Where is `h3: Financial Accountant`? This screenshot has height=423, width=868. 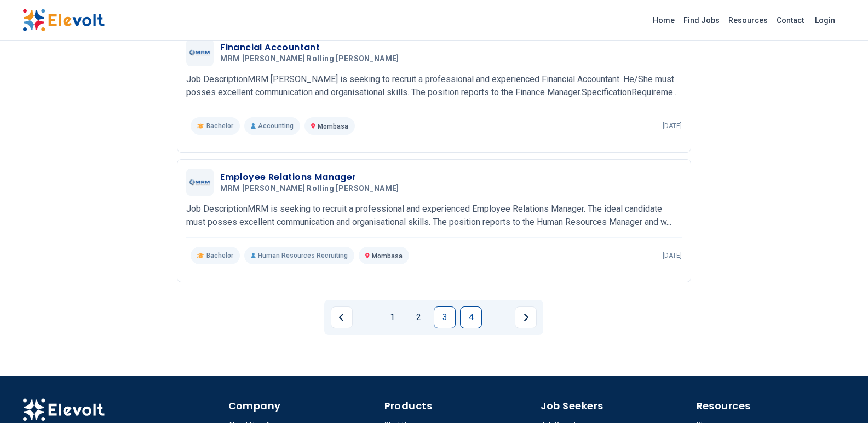 h3: Financial Accountant is located at coordinates (311, 48).